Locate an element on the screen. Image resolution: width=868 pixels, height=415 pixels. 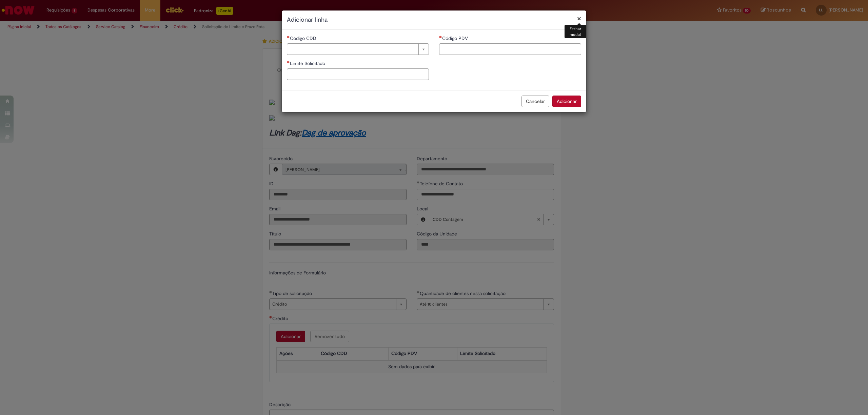
a: Limpar campo Código CDD is located at coordinates (357, 49).